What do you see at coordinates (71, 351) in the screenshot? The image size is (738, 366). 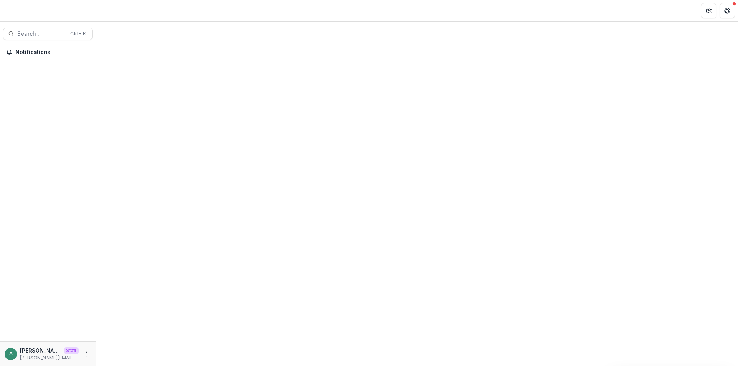 I see `p: Staff` at bounding box center [71, 351].